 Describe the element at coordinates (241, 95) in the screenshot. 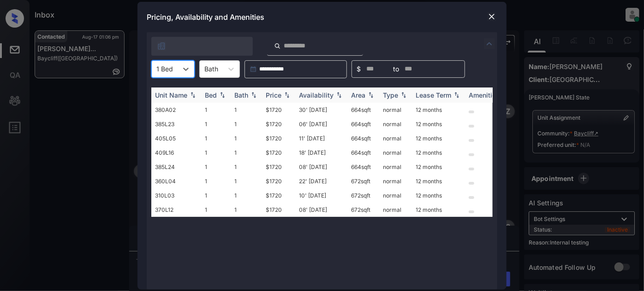

I see `div: Bath` at that location.